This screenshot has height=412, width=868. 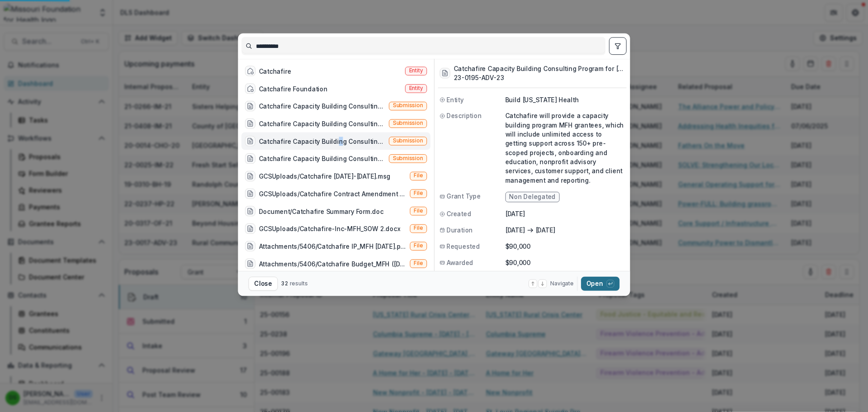 What do you see at coordinates (464, 115) in the screenshot?
I see `span: Description` at bounding box center [464, 115].